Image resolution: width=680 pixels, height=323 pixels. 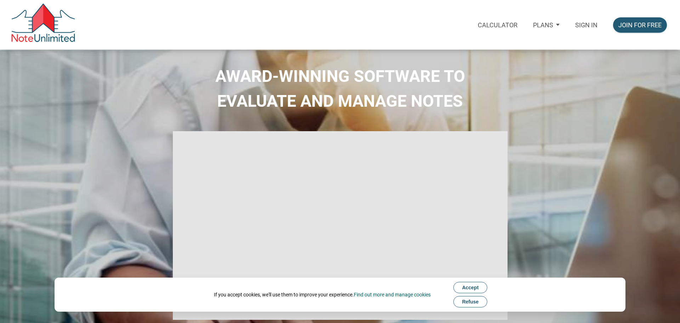 What do you see at coordinates (546, 25) in the screenshot?
I see `a: Plans` at bounding box center [546, 25].